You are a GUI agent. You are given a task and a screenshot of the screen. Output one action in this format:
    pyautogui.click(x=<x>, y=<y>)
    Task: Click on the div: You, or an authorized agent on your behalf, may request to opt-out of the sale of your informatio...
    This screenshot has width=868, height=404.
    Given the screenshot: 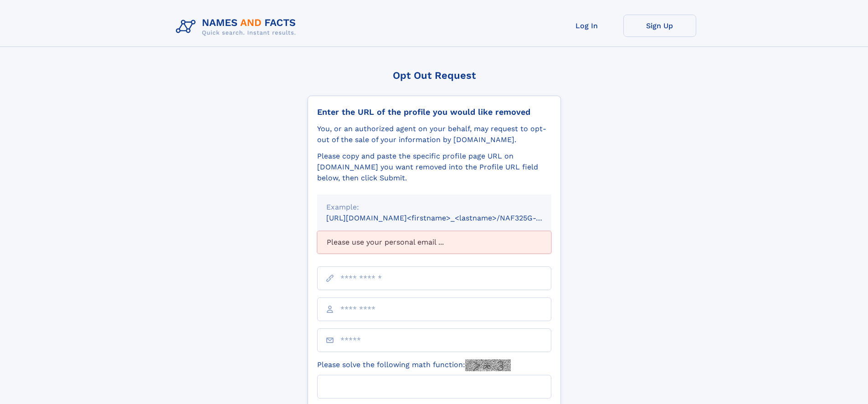 What is the action you would take?
    pyautogui.click(x=434, y=135)
    